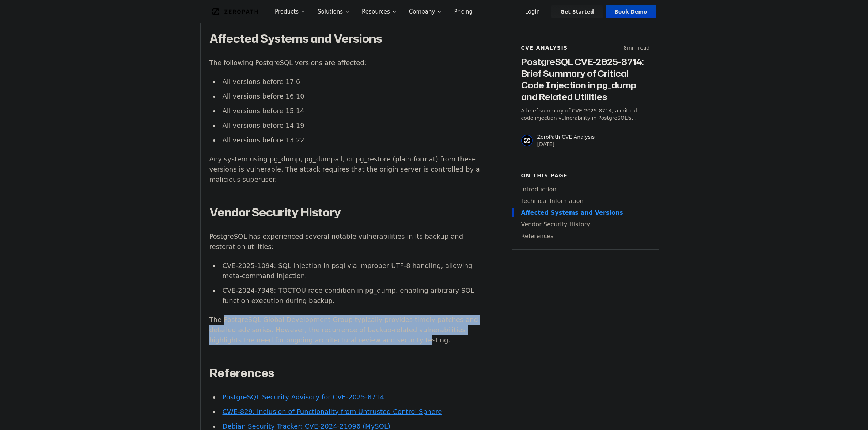 Image resolution: width=868 pixels, height=430 pixels. Describe the element at coordinates (345, 212) in the screenshot. I see `h2: Vendor Security History` at that location.